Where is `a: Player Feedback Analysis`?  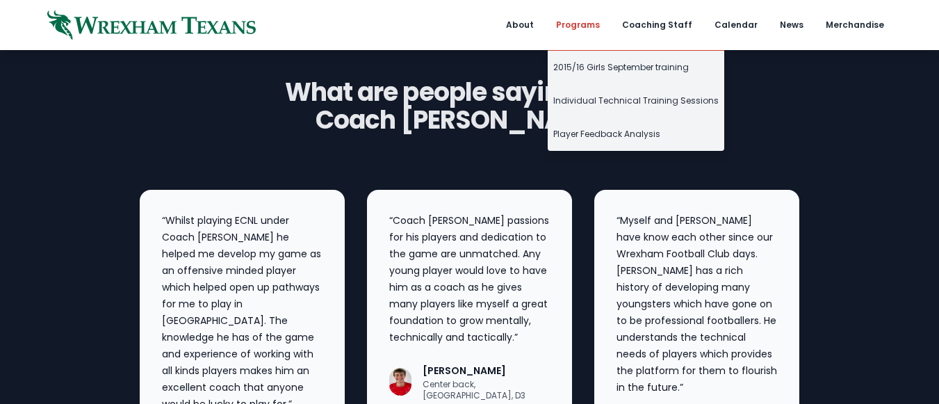
a: Player Feedback Analysis is located at coordinates (636, 134).